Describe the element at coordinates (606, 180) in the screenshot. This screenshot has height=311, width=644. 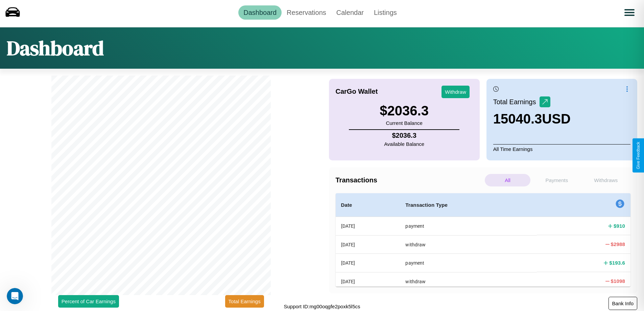
I see `p: Withdraws` at that location.